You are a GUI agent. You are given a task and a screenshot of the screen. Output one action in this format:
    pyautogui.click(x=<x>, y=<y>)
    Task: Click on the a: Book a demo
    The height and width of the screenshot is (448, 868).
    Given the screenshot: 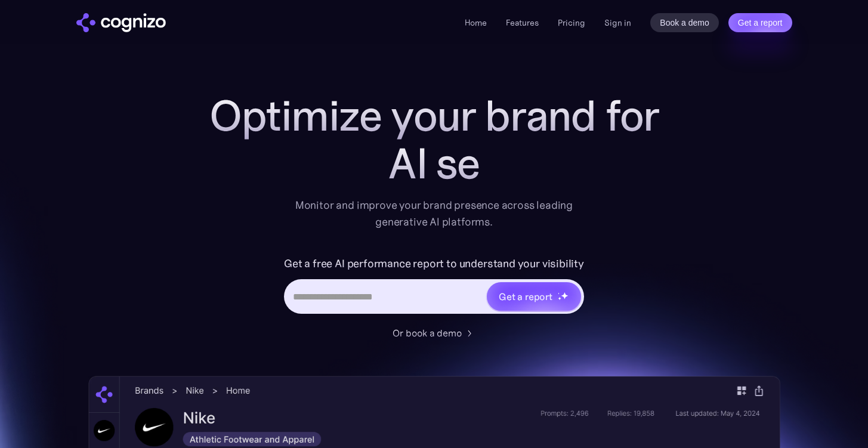 What is the action you would take?
    pyautogui.click(x=684, y=23)
    